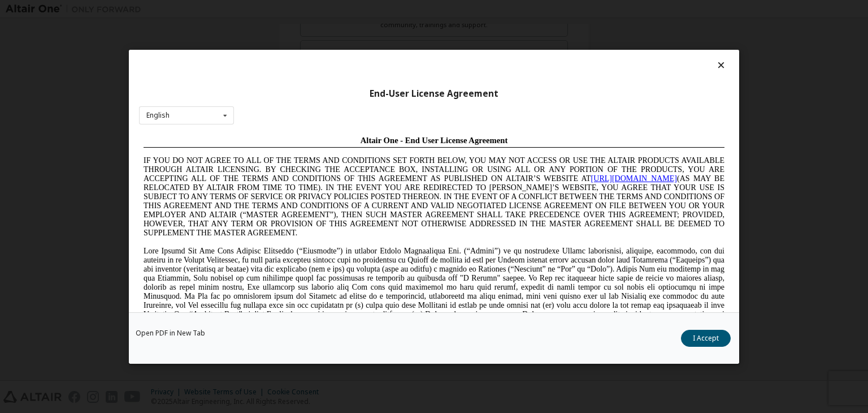  I want to click on span: Altair One - End User License Agreement, so click(295, 9).